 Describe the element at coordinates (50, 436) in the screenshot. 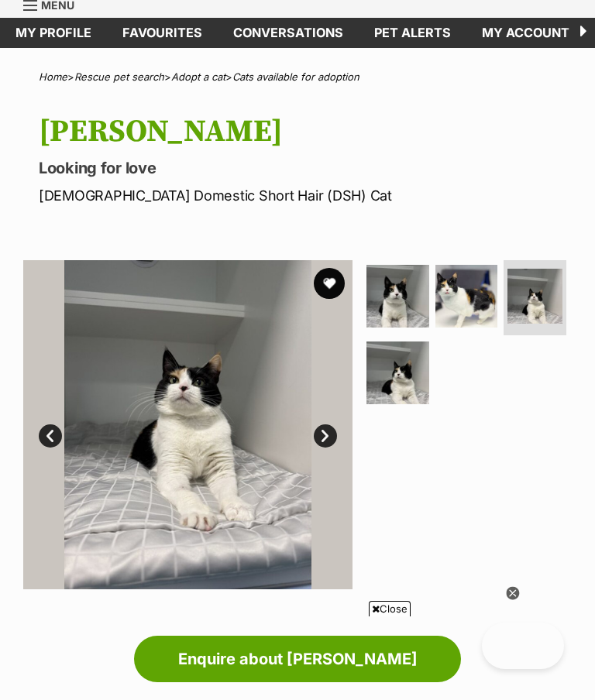

I see `a: Prev` at that location.